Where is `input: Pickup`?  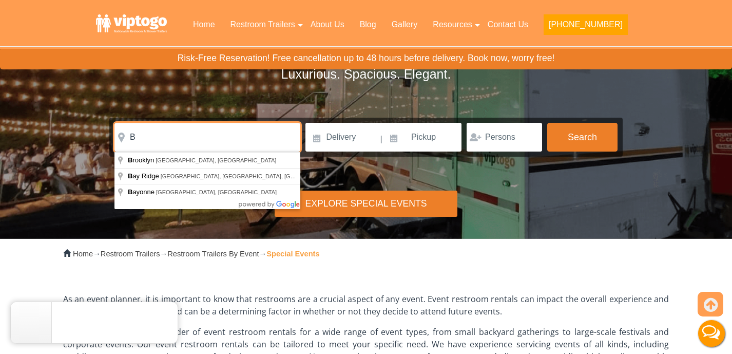 input: Pickup is located at coordinates (423, 137).